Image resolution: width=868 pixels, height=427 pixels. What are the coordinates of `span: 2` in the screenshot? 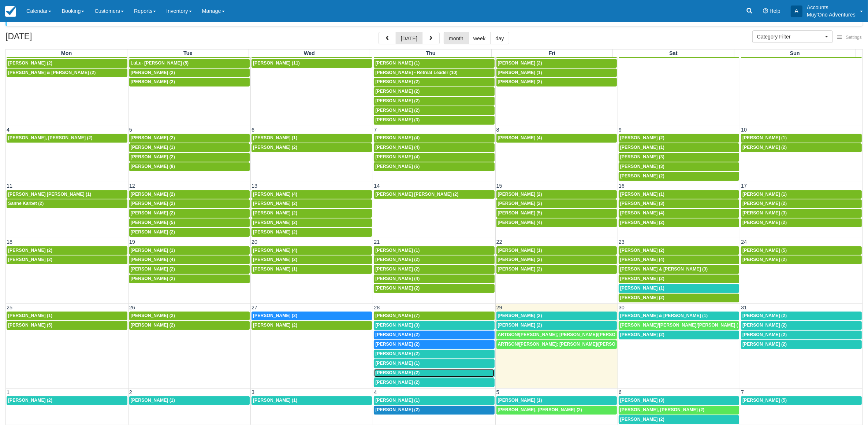 It's located at (131, 391).